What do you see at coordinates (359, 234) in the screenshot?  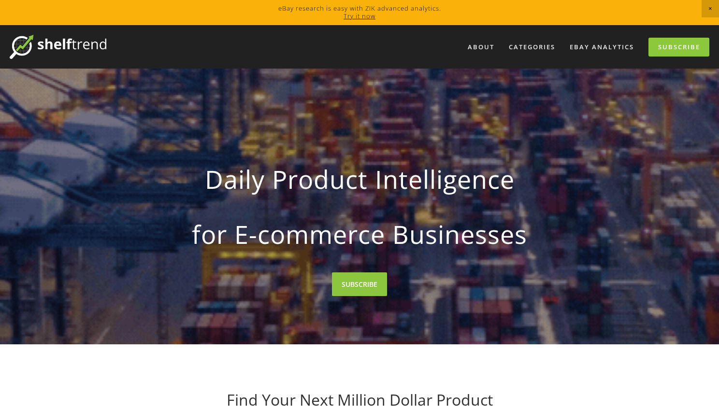 I see `strong: for E-commerce Businesses` at bounding box center [359, 234].